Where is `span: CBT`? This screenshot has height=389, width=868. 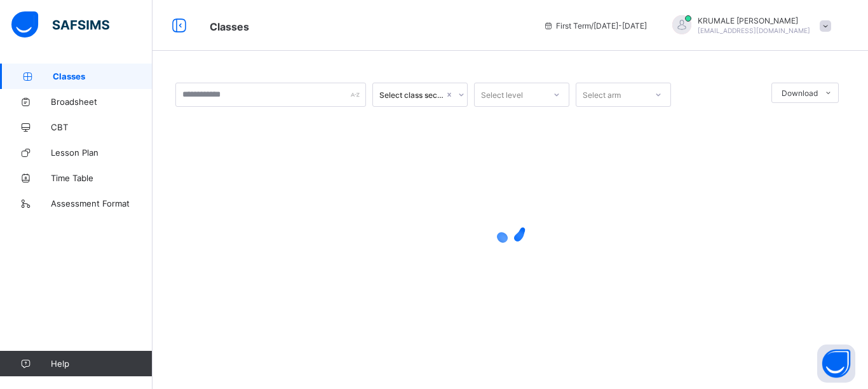
span: CBT is located at coordinates (102, 127).